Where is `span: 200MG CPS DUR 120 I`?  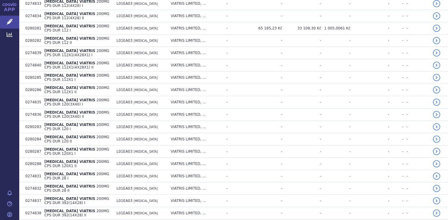
span: 200MG CPS DUR 120 I is located at coordinates (76, 127).